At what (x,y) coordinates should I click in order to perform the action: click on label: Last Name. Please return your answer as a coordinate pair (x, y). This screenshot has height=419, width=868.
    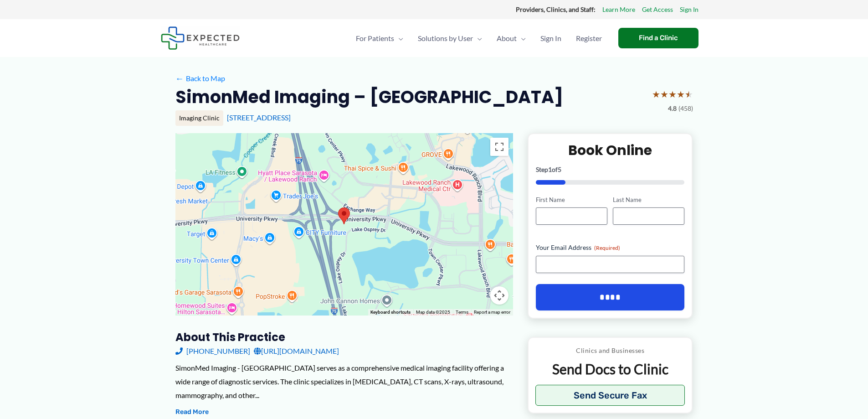
    Looking at the image, I should click on (649, 200).